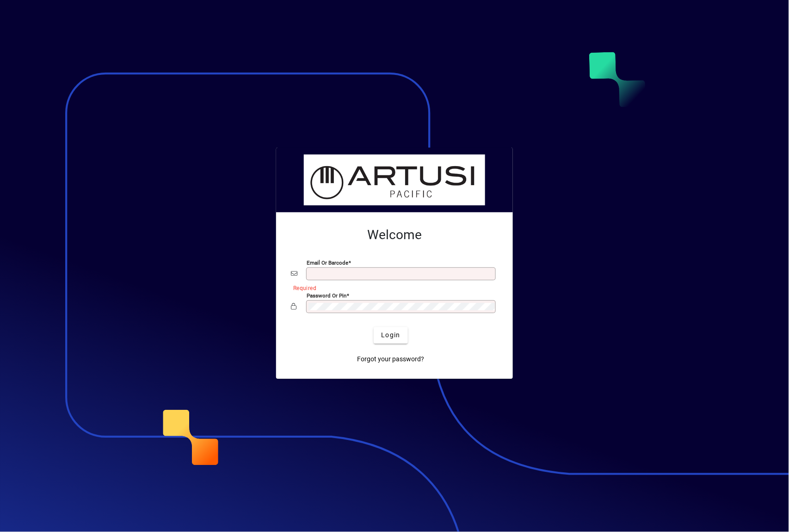  What do you see at coordinates (392, 287) in the screenshot?
I see `mat-error: Required` at bounding box center [392, 287].